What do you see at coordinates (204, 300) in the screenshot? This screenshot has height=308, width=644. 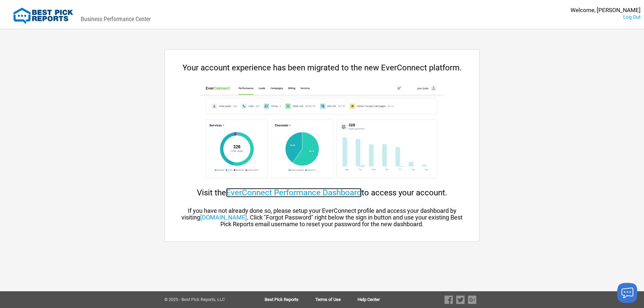 I see `div: © 2025 - Best Pick Reports, LLC` at bounding box center [204, 300].